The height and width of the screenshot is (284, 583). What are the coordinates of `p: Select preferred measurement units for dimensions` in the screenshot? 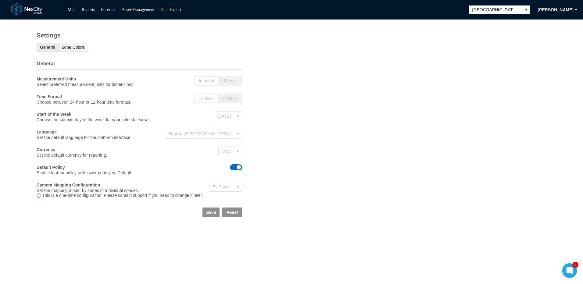 It's located at (112, 85).